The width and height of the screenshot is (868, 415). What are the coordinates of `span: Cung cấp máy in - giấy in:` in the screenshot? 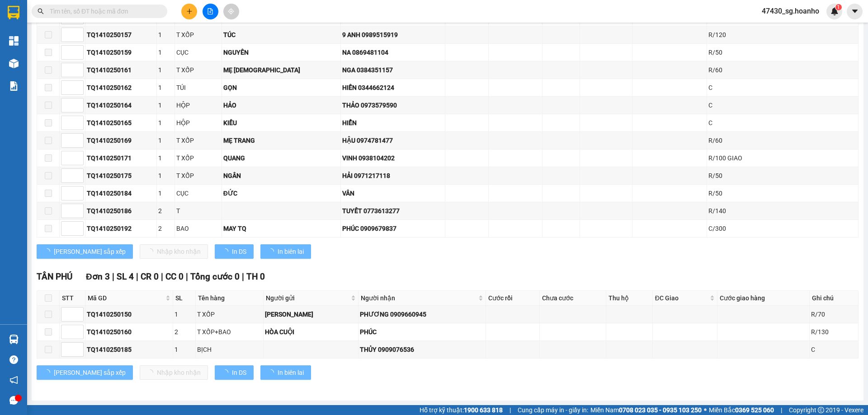 It's located at (553, 410).